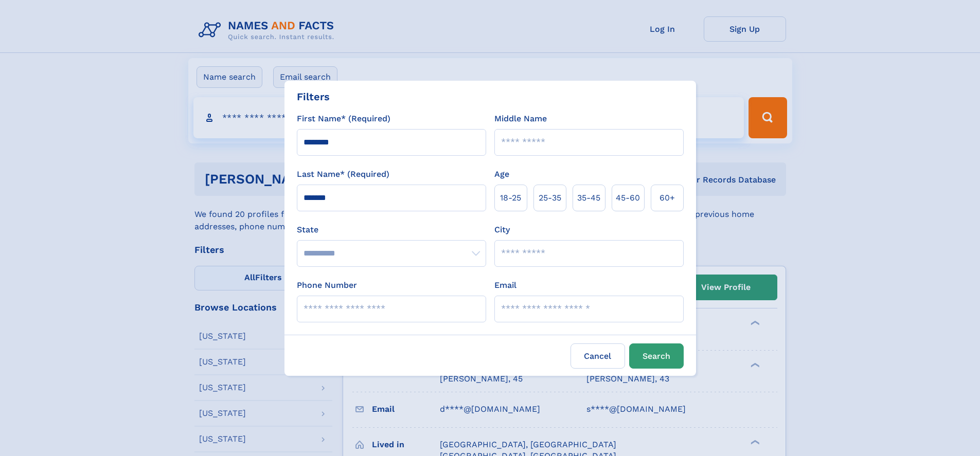 Image resolution: width=980 pixels, height=456 pixels. Describe the element at coordinates (502, 174) in the screenshot. I see `label: Age` at that location.